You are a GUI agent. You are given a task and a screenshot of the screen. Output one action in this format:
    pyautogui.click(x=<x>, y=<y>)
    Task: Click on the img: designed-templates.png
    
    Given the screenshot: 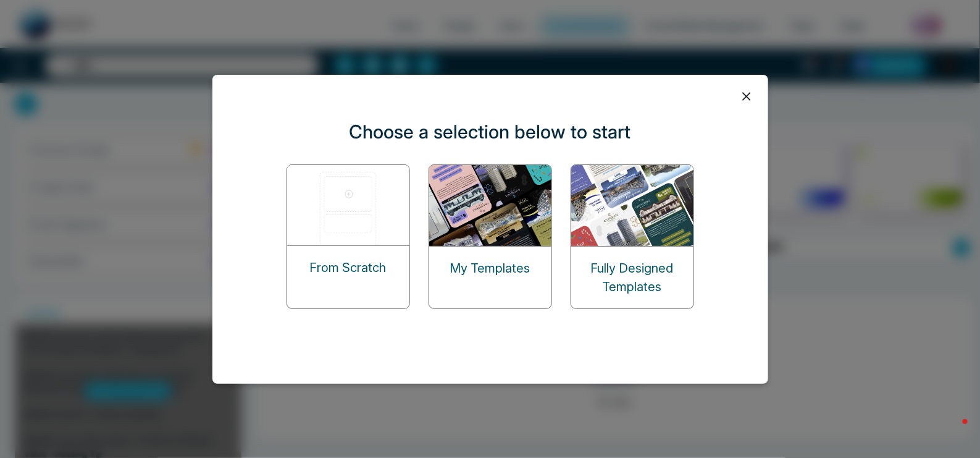 What is the action you would take?
    pyautogui.click(x=633, y=205)
    